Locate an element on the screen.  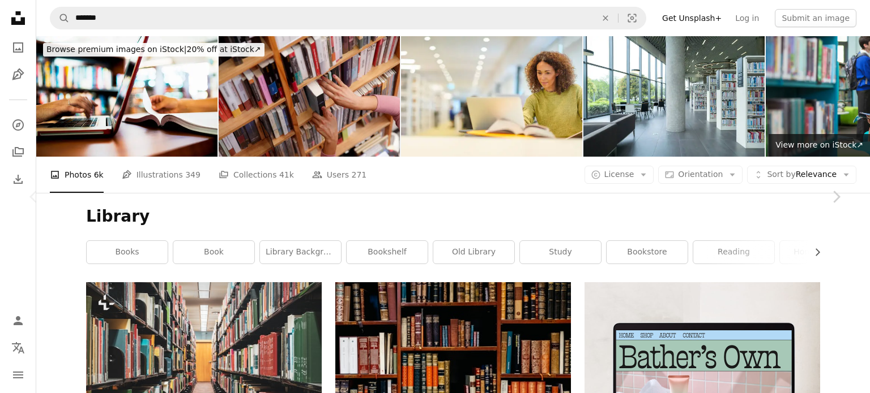
a: book is located at coordinates (213, 252).